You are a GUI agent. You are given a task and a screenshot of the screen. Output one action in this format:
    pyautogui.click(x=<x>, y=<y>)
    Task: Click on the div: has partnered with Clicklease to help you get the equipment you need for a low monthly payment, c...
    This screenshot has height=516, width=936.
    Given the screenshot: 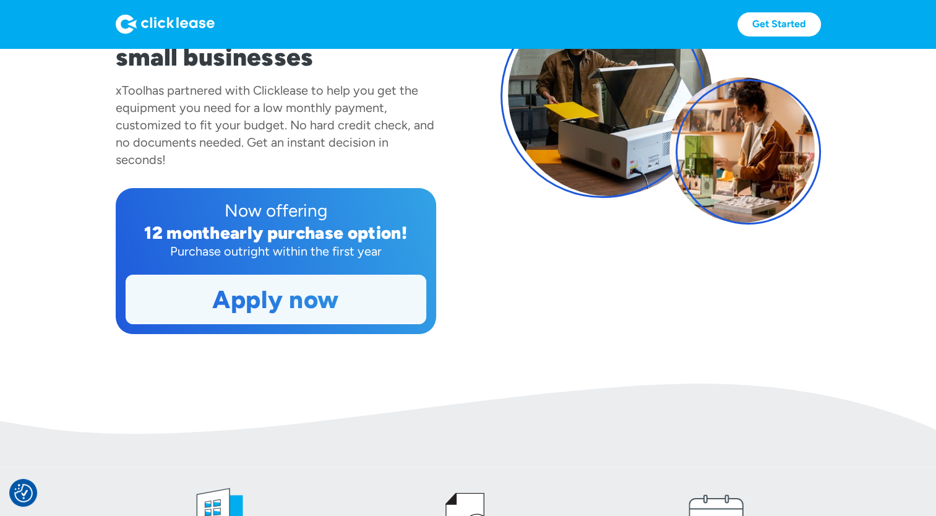 What is the action you would take?
    pyautogui.click(x=275, y=125)
    